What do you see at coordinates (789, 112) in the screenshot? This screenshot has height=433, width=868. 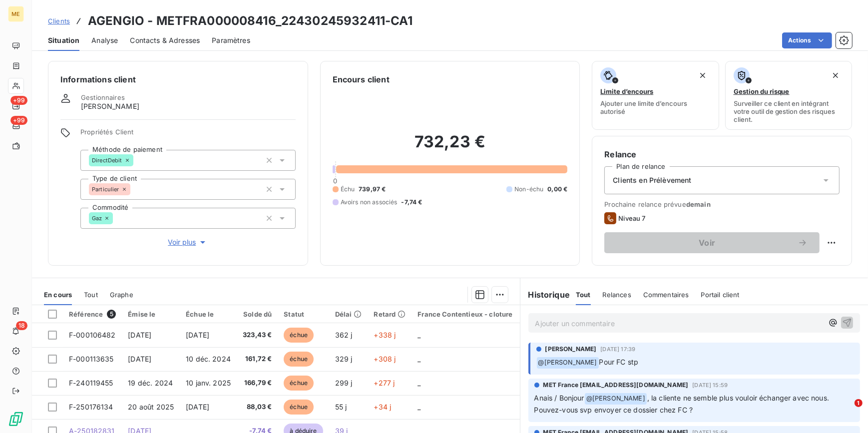 I see `span: Surveiller ce client en intégrant votre outil de gestion des risques client.` at bounding box center [789, 112].